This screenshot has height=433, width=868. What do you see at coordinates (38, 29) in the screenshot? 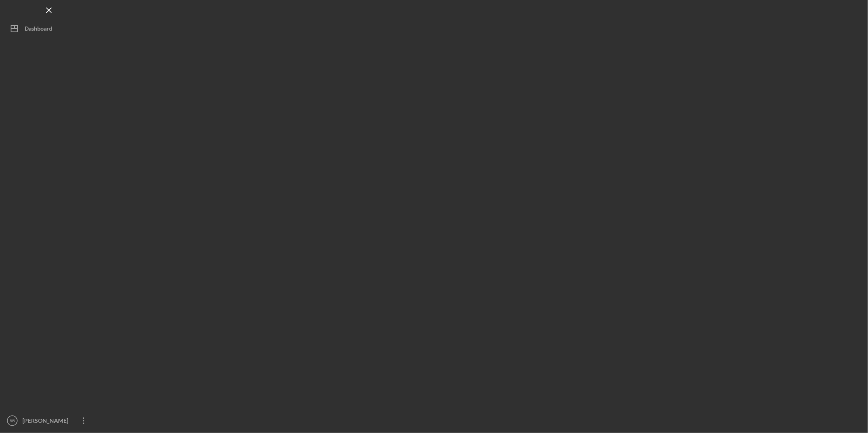
I see `div: Dashboard` at bounding box center [38, 29].